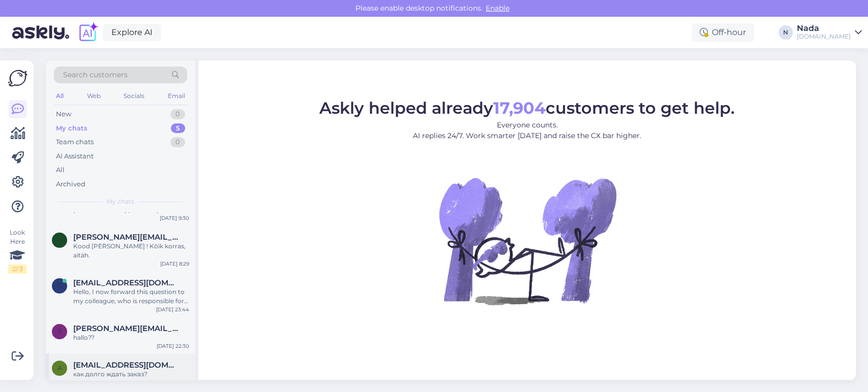 Image resolution: width=868 pixels, height=392 pixels. What do you see at coordinates (64, 115) in the screenshot?
I see `div: New` at bounding box center [64, 115].